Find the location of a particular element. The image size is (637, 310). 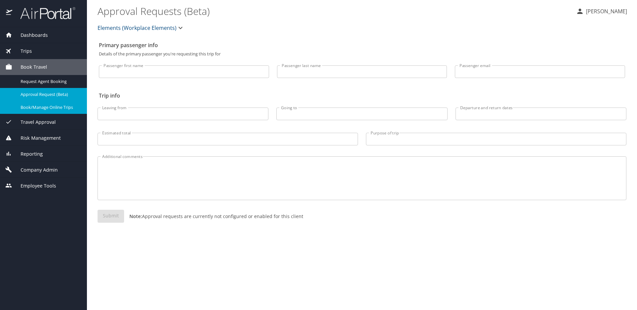

img: airportal-logo.png is located at coordinates (44, 13).